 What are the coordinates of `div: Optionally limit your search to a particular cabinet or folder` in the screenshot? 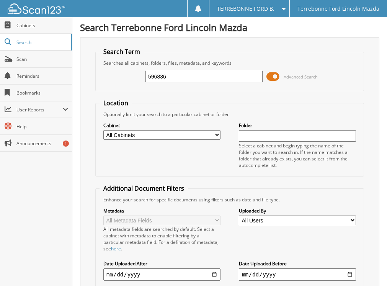 It's located at (229, 114).